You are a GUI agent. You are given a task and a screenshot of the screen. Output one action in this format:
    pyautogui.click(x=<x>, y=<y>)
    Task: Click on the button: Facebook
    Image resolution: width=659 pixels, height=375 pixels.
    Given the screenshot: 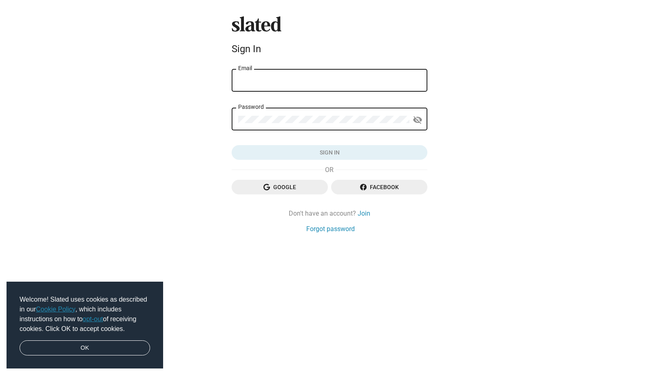 What is the action you would take?
    pyautogui.click(x=379, y=187)
    